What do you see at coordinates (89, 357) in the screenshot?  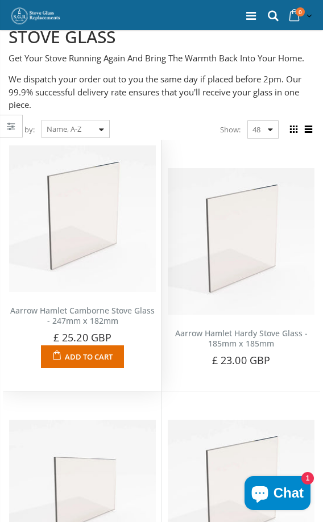 I see `span: Add to Cart` at bounding box center [89, 357].